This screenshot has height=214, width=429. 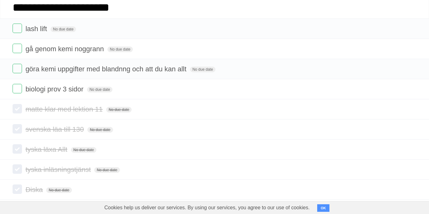 I want to click on span: matte klar med lektion 11, so click(x=65, y=109).